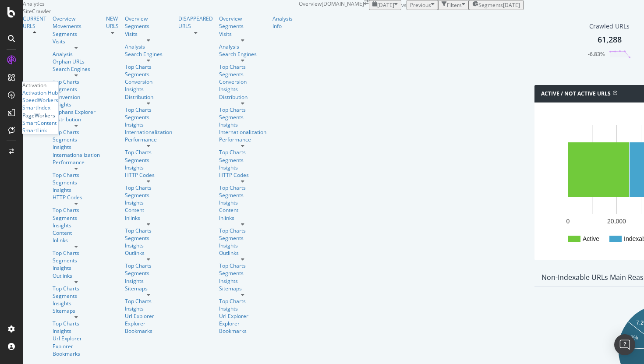  What do you see at coordinates (76, 350) in the screenshot?
I see `a: Explorer Bookmarks` at bounding box center [76, 350].